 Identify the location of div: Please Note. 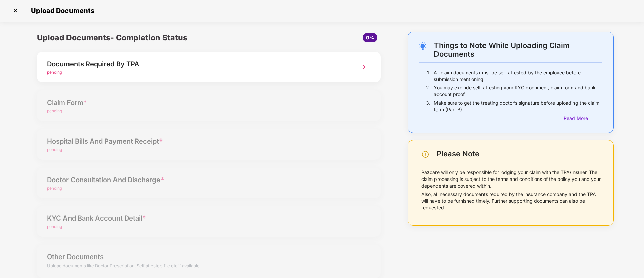
(519, 154).